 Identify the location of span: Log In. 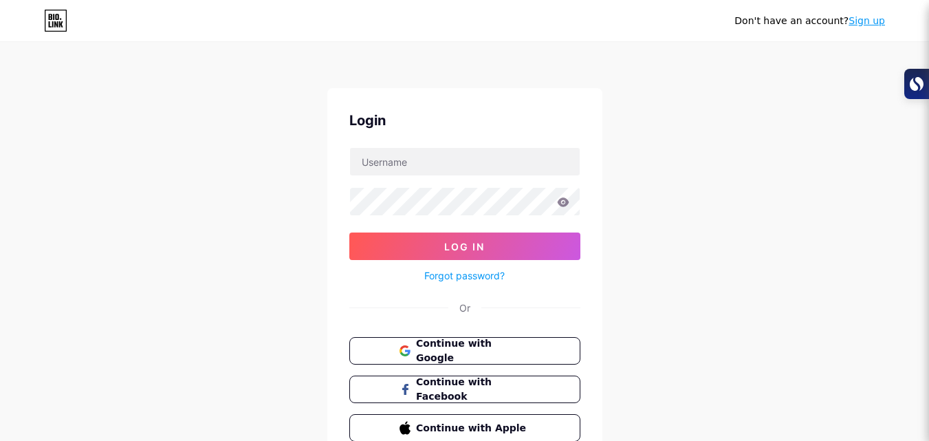
(464, 246).